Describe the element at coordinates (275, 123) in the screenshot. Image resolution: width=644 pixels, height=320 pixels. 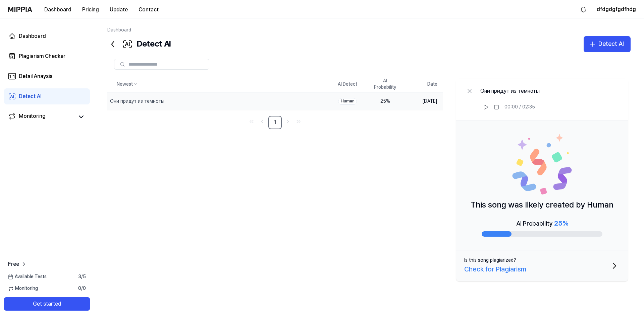
I see `a: 1` at that location.